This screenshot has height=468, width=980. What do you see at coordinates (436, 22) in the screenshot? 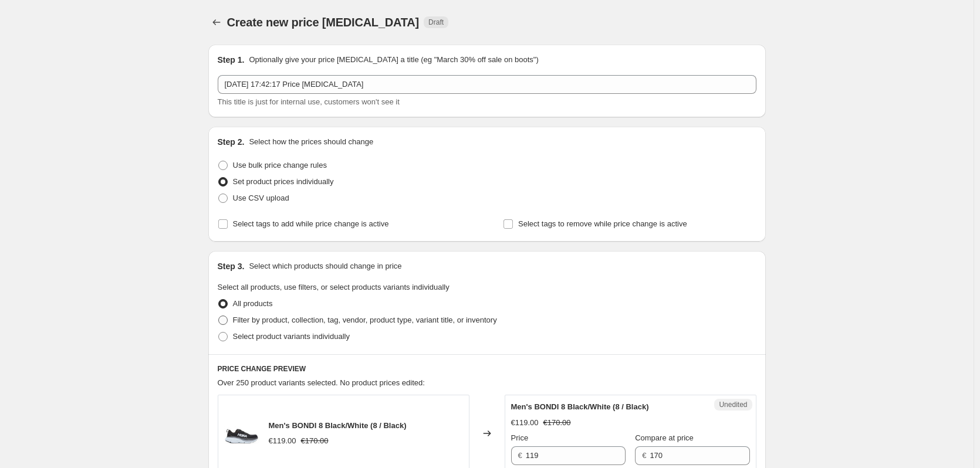
I see `span: Draft` at bounding box center [436, 22].